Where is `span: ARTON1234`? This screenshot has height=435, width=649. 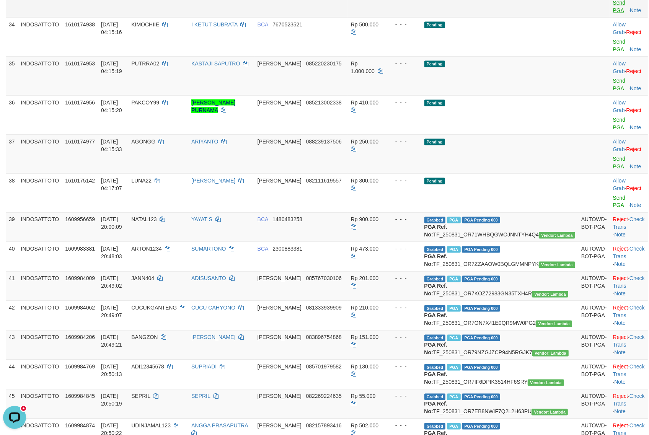
span: ARTON1234 is located at coordinates (147, 249).